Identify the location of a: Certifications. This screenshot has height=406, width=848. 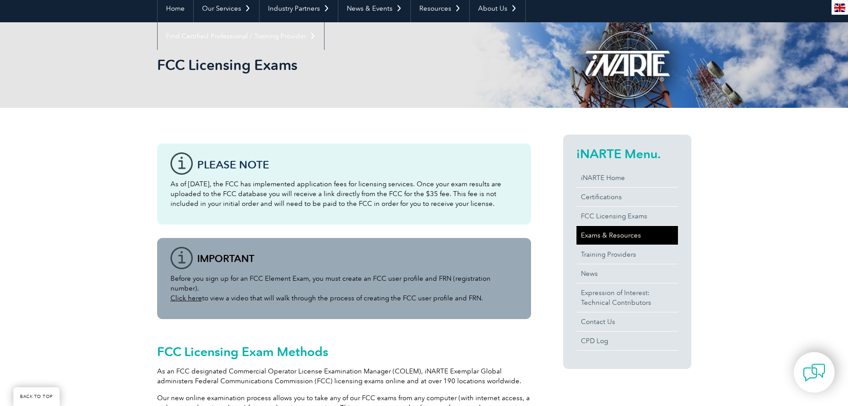
(627, 197).